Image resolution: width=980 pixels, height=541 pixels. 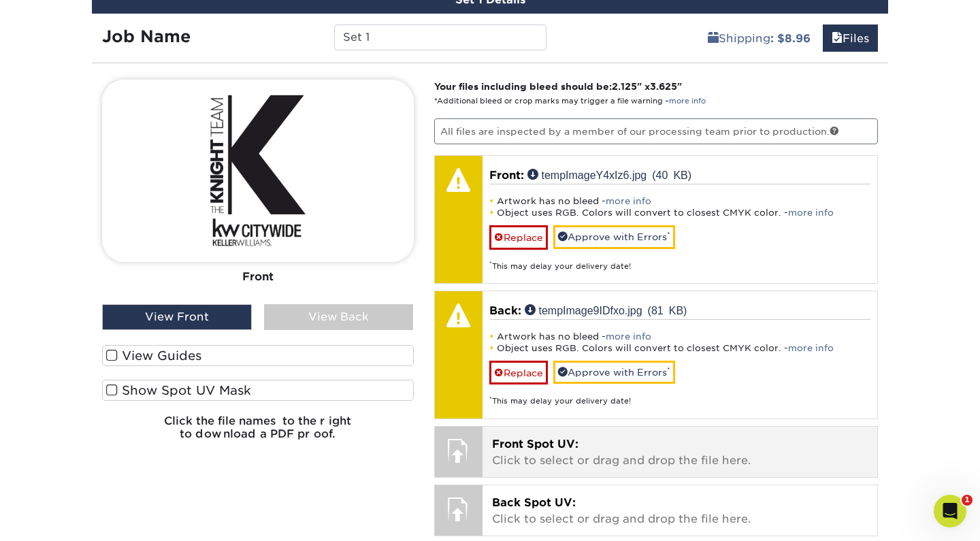 What do you see at coordinates (439, 38) in the screenshot?
I see `input: Enter a job name` at bounding box center [439, 38].